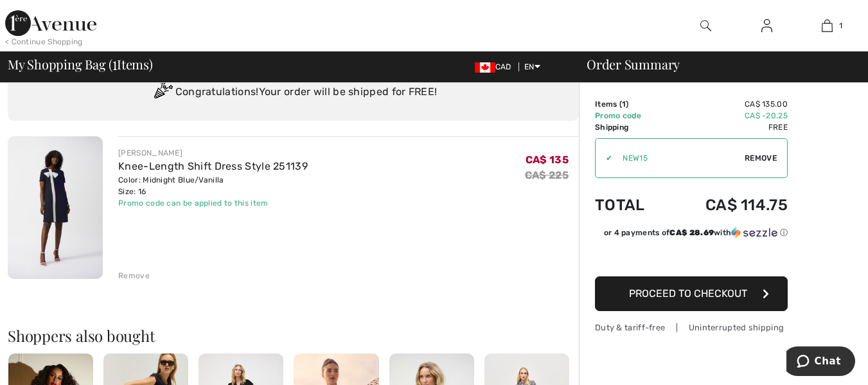  I want to click on input: Promo code, so click(679, 158).